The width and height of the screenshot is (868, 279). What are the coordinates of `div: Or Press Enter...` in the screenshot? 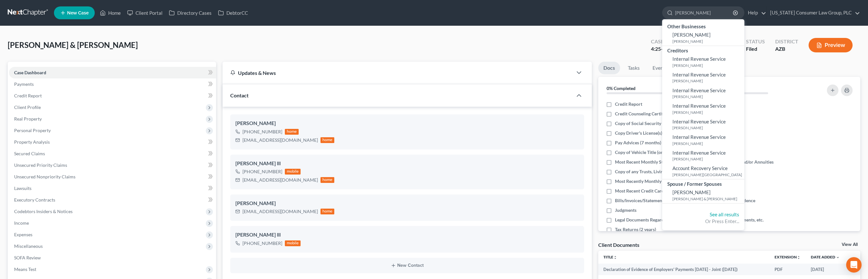 It's located at (703, 221).